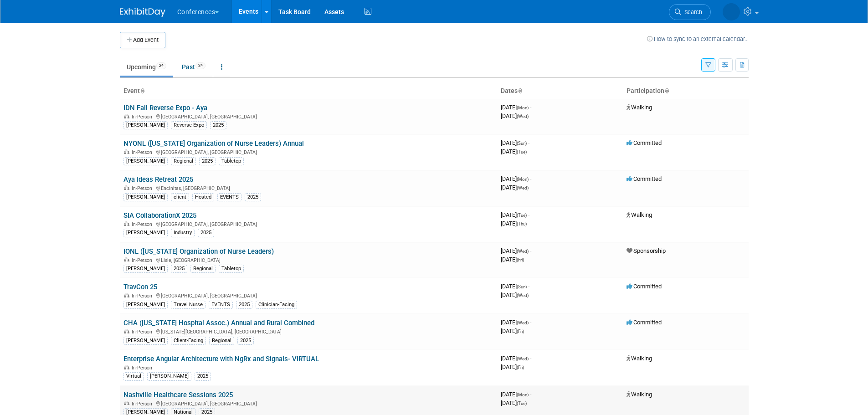 The height and width of the screenshot is (415, 868). I want to click on a: Past24, so click(193, 67).